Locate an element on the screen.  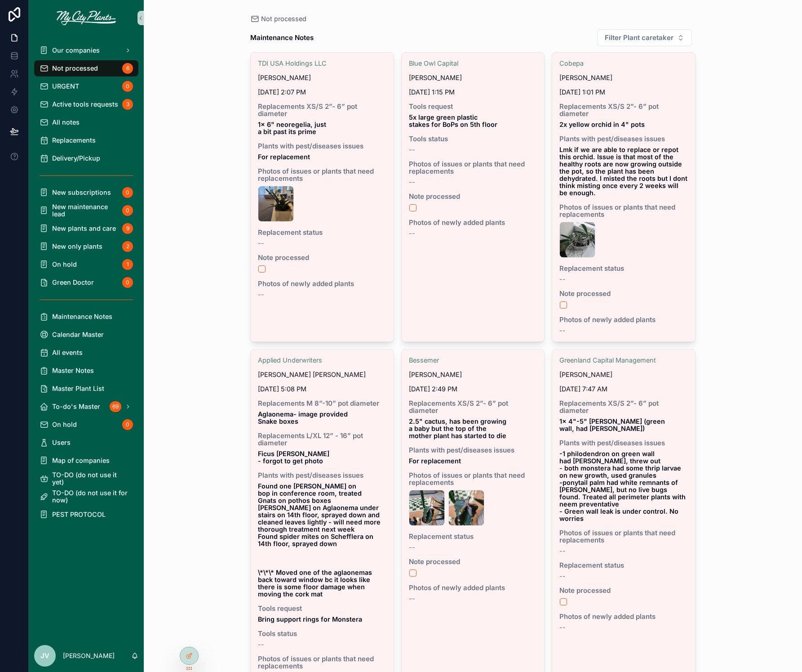
span: New subscriptions is located at coordinates (81, 192).